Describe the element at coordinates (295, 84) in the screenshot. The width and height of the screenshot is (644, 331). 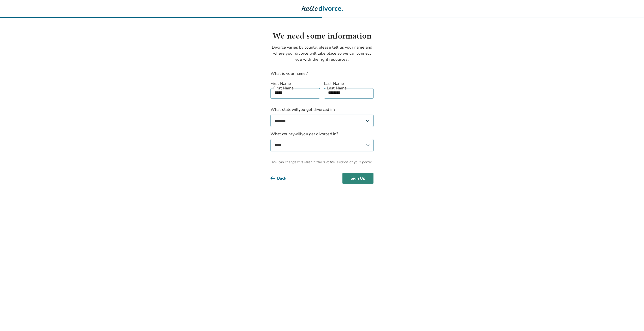
I see `label: First Name` at that location.